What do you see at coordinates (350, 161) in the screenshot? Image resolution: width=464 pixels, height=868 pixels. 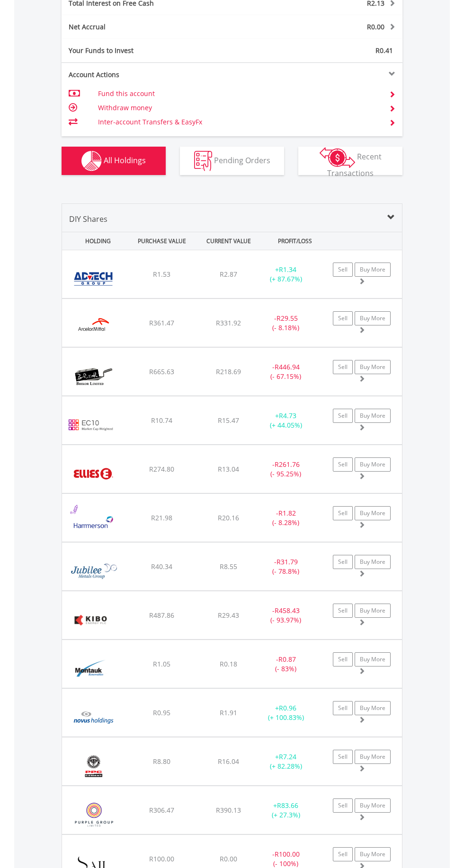 I see `button: Recent Transactions` at bounding box center [350, 161].